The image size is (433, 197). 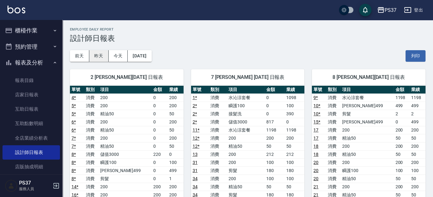 What do you see at coordinates (245, 122) in the screenshot?
I see `td: 儲值3000` at bounding box center [245, 122].